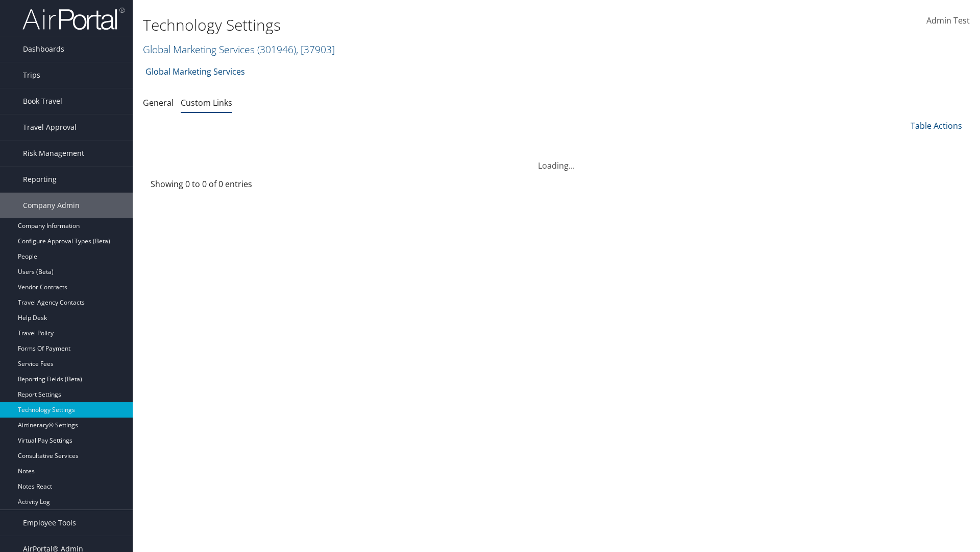  I want to click on span: ( 301946 ), so click(276, 49).